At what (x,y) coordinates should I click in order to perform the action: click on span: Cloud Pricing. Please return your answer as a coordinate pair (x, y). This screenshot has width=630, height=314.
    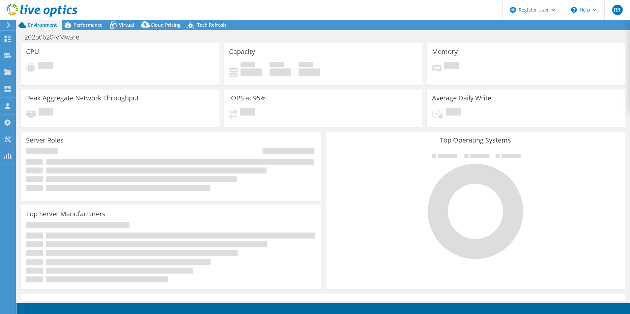
    Looking at the image, I should click on (165, 25).